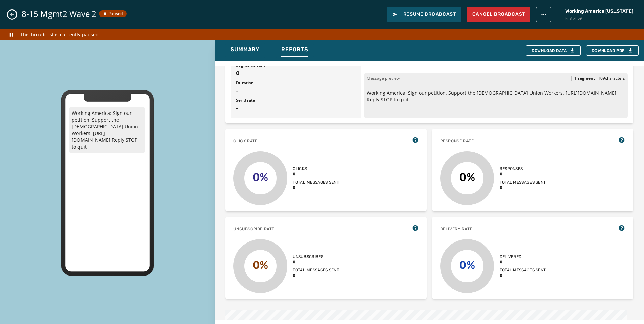  What do you see at coordinates (245, 141) in the screenshot?
I see `span: Click rate` at bounding box center [245, 141].